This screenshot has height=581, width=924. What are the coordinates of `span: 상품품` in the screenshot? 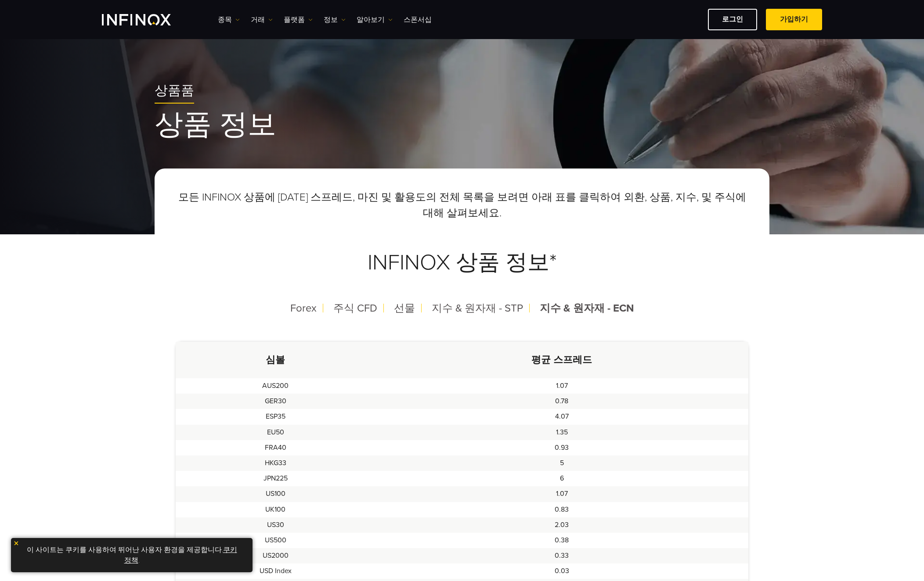 It's located at (175, 91).